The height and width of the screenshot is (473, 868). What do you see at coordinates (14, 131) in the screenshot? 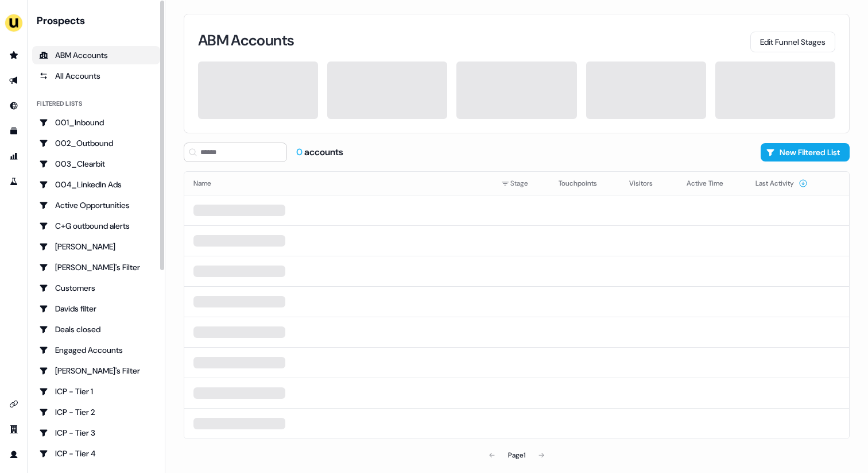
I see `a: Go to templates` at bounding box center [14, 131].